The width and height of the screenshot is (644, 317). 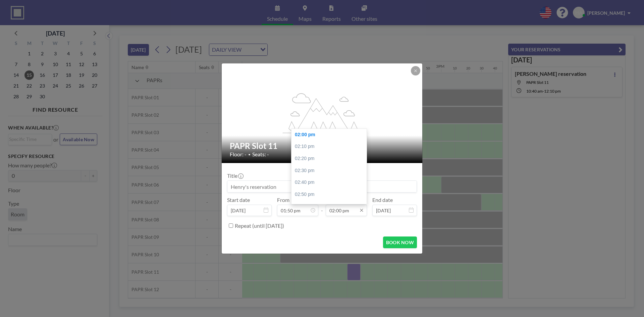 What do you see at coordinates (330, 182) in the screenshot?
I see `div: 02:40 pm` at bounding box center [330, 182].